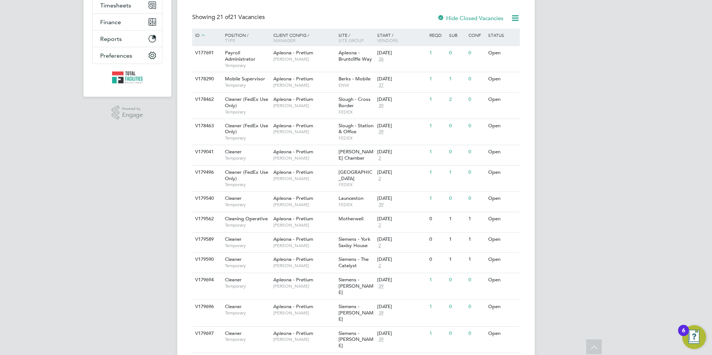 The image size is (712, 355). Describe the element at coordinates (402, 38) in the screenshot. I see `div: Start /` at that location.